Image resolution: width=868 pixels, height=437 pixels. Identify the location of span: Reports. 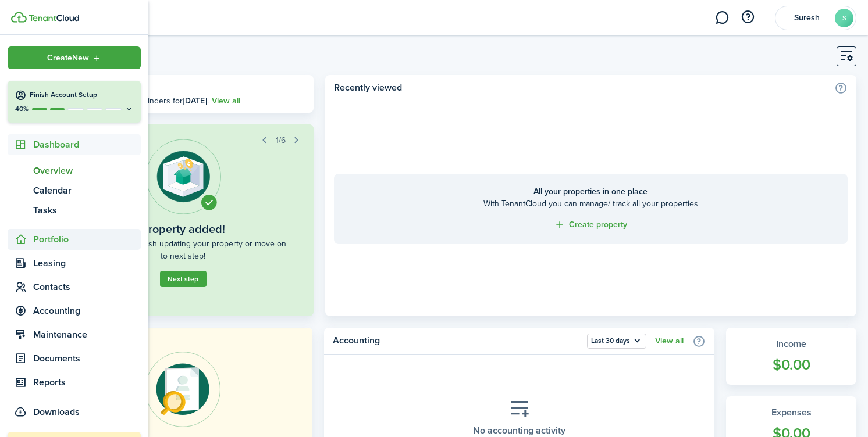
(87, 383).